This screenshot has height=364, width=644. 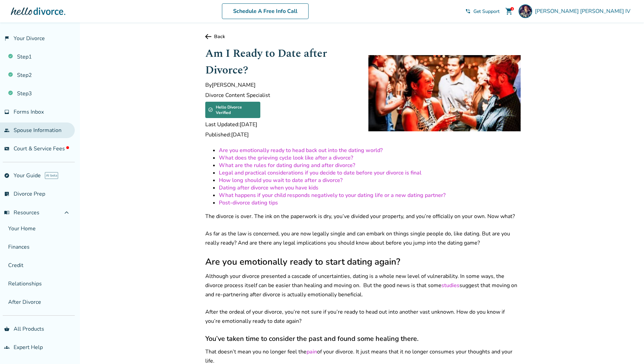 What do you see at coordinates (311, 352) in the screenshot?
I see `a: pain` at bounding box center [311, 352].